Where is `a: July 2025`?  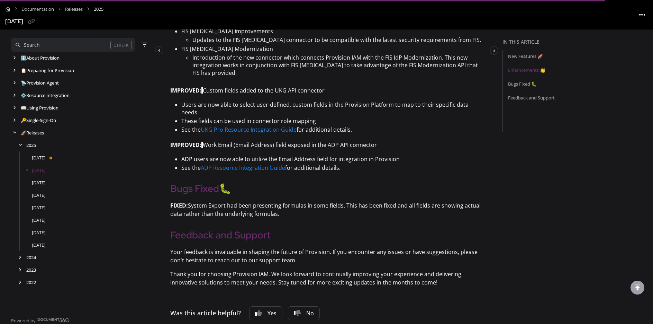 a: July 2025 is located at coordinates (38, 170).